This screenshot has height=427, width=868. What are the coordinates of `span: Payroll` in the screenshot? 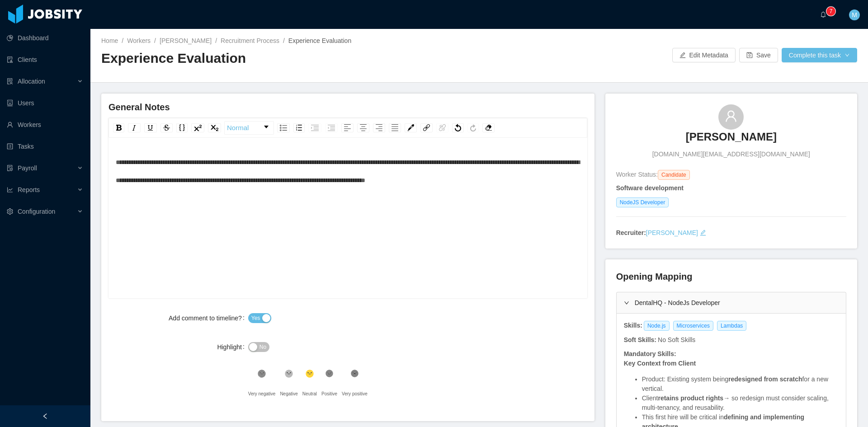 It's located at (27, 168).